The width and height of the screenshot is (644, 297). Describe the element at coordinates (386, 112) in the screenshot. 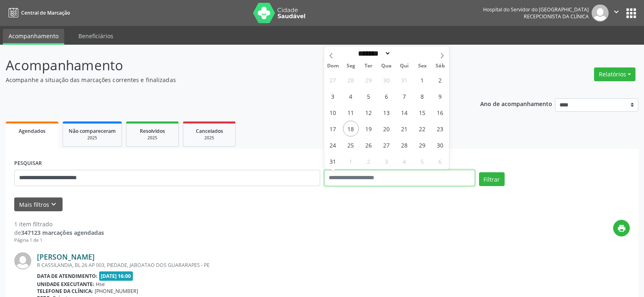

I see `span: Agosto 13, 2025` at that location.